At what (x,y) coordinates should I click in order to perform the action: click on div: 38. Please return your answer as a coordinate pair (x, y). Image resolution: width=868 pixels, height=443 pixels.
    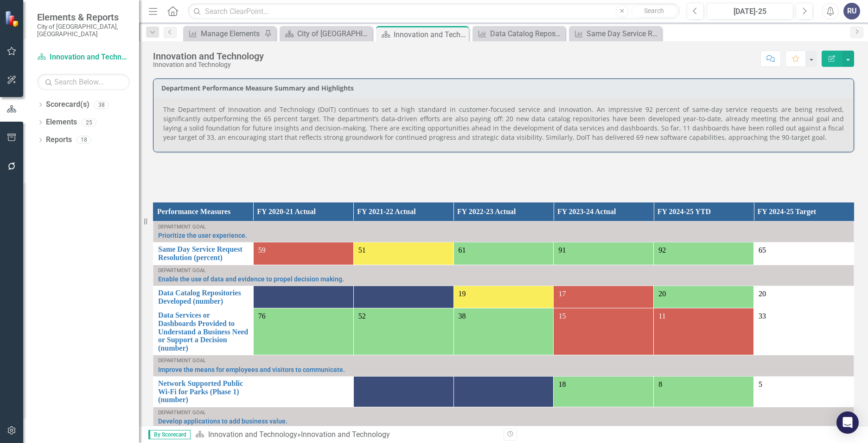
    Looking at the image, I should click on (102, 105).